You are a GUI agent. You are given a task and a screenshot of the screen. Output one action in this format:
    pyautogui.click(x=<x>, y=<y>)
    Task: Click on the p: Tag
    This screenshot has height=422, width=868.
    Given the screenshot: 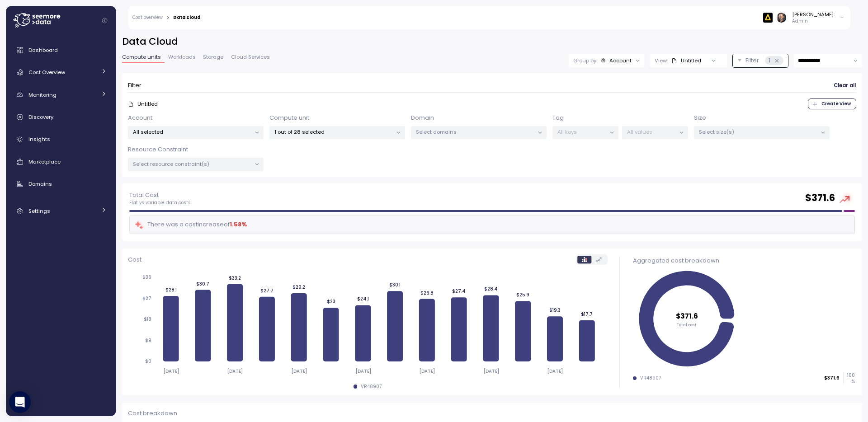 What is the action you would take?
    pyautogui.click(x=558, y=118)
    